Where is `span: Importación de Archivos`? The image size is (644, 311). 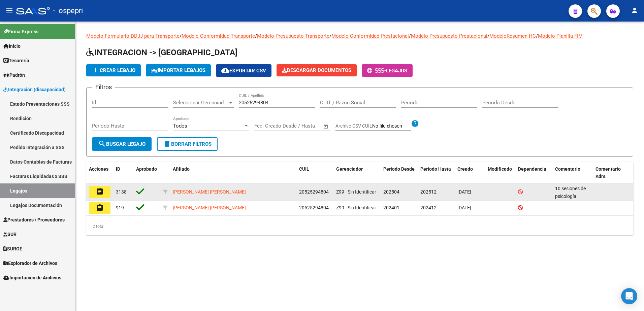
span: Importación de Archivos is located at coordinates (32, 278).